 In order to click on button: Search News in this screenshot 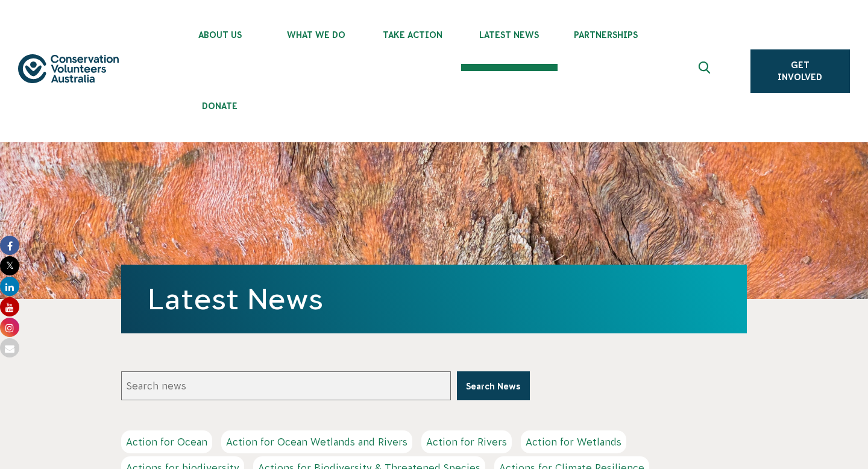, I will do `click(493, 386)`.